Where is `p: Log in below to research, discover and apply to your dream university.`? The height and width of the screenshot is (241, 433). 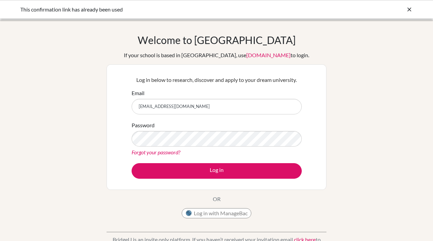
p: Log in below to research, discover and apply to your dream university. is located at coordinates (217, 80).